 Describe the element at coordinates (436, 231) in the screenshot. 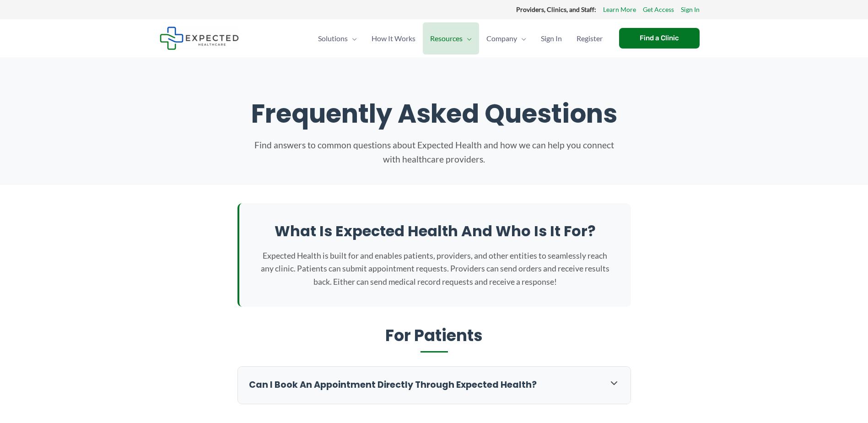

I see `h2: What is Expected Health and who is it for?` at that location.